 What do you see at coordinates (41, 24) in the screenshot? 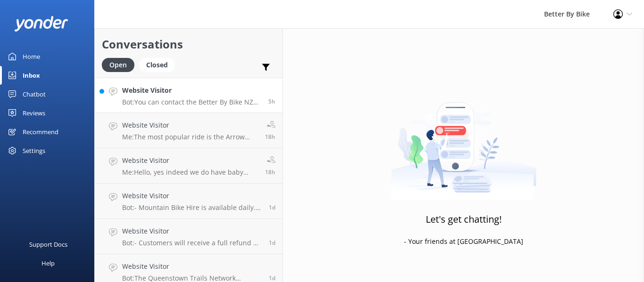
I see `img: yonder-white-logo.png` at bounding box center [41, 24].